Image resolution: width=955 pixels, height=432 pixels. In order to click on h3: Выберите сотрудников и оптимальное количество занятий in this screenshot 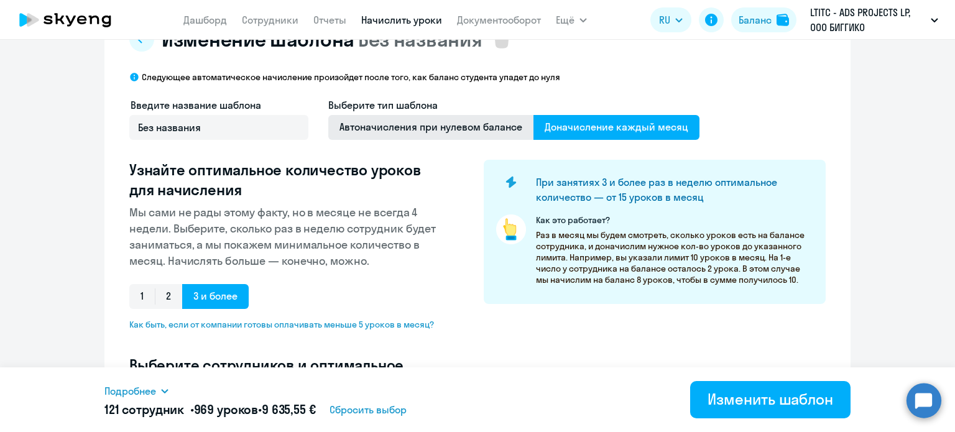, I will do `click(287, 375)`.